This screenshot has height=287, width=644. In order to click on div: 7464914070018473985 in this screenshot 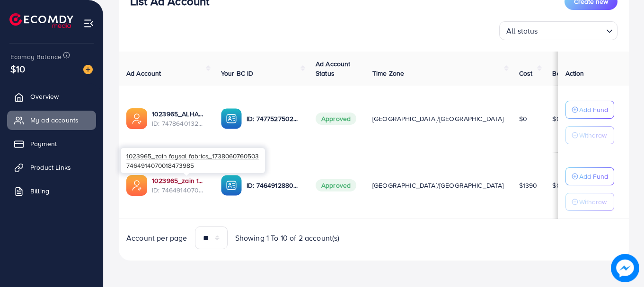, I will do `click(193, 160)`.